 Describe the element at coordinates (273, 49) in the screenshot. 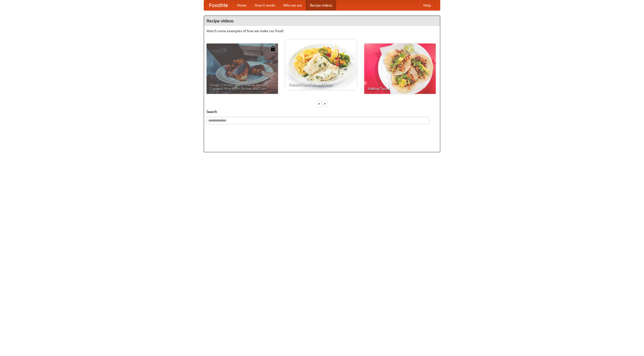

I see `img: 483408.png` at that location.